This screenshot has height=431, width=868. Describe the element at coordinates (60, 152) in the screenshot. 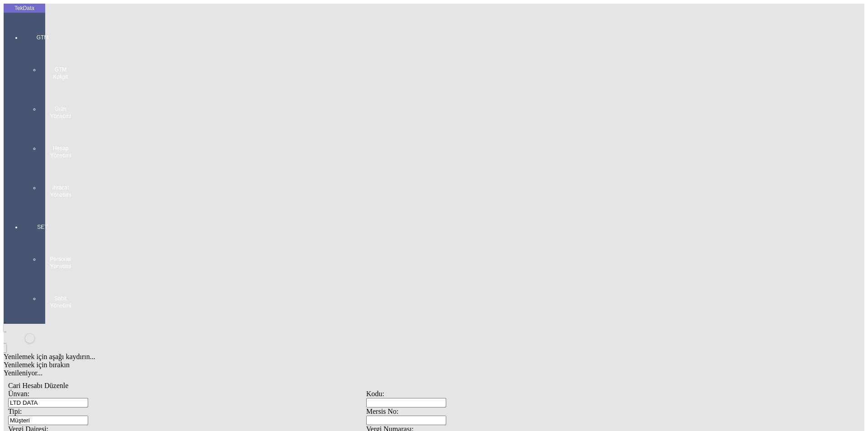

I see `span: Hesap Yönetimi` at that location.